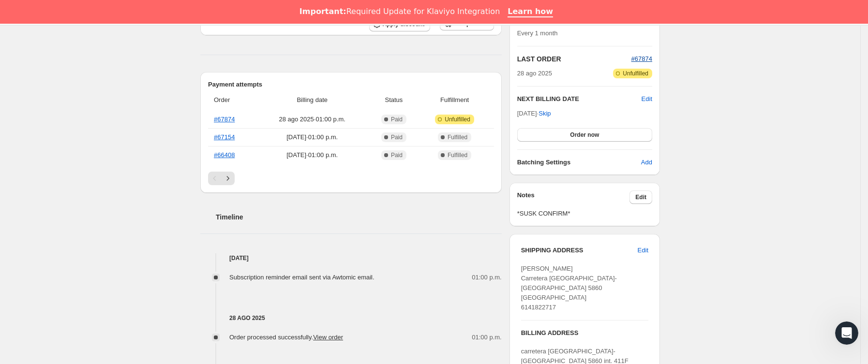  I want to click on b: Important:, so click(323, 11).